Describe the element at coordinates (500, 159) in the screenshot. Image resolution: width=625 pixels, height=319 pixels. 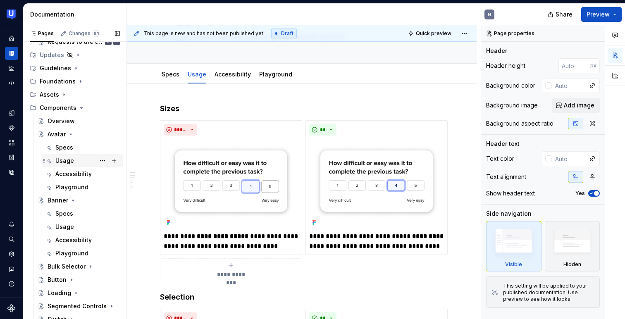
I see `div: Text color` at that location.